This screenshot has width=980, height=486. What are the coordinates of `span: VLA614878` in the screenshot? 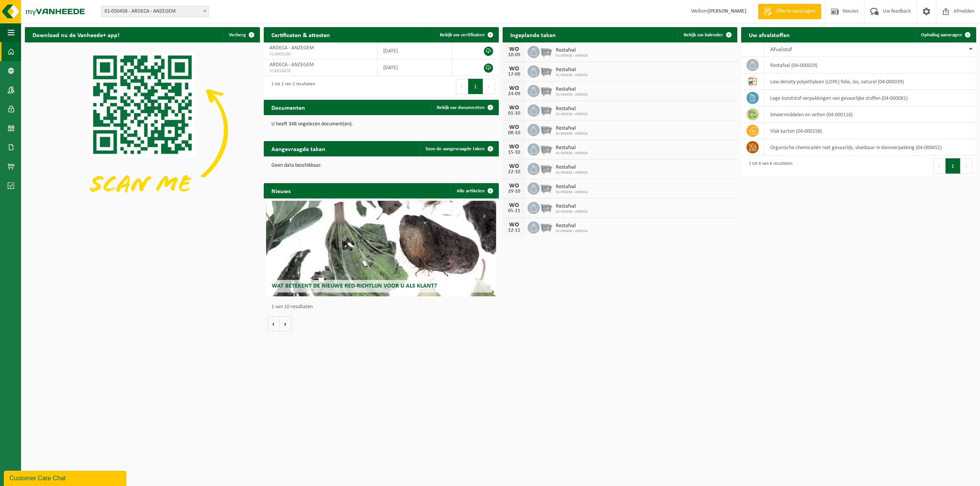 It's located at (320, 71).